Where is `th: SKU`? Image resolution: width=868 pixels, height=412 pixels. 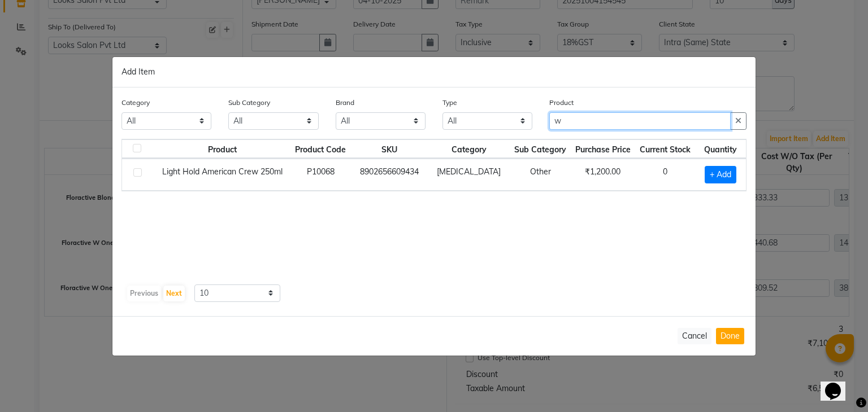 th: SKU is located at coordinates (389, 149).